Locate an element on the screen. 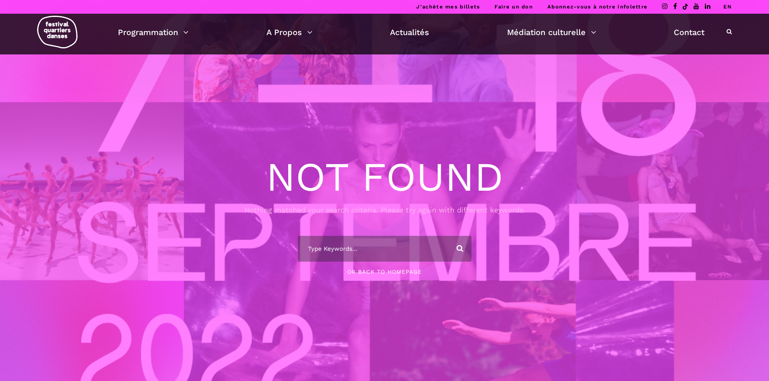  a: Contact is located at coordinates (689, 32).